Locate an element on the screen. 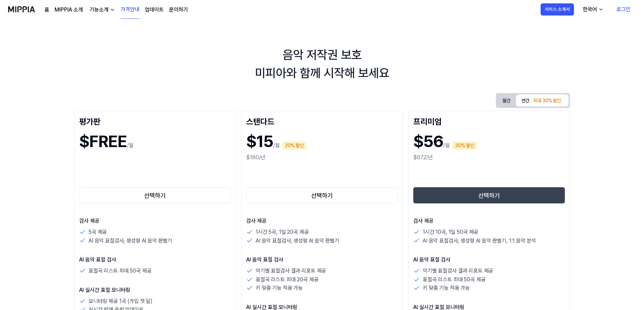  div: 기능소개 is located at coordinates (99, 10).